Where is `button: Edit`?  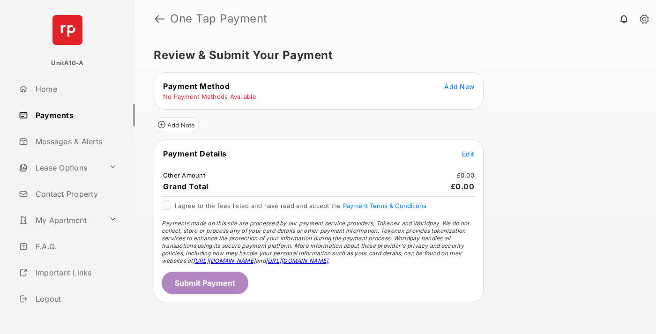
button: Edit is located at coordinates (468, 154).